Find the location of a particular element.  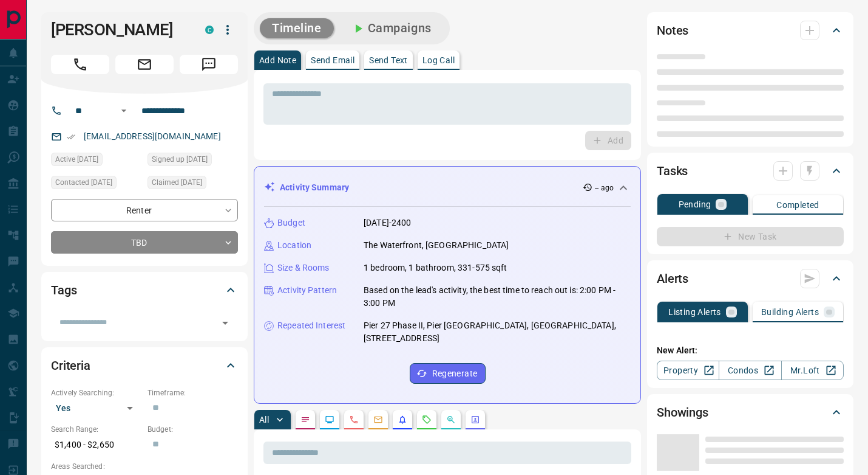

p: -- ago is located at coordinates (604, 187).